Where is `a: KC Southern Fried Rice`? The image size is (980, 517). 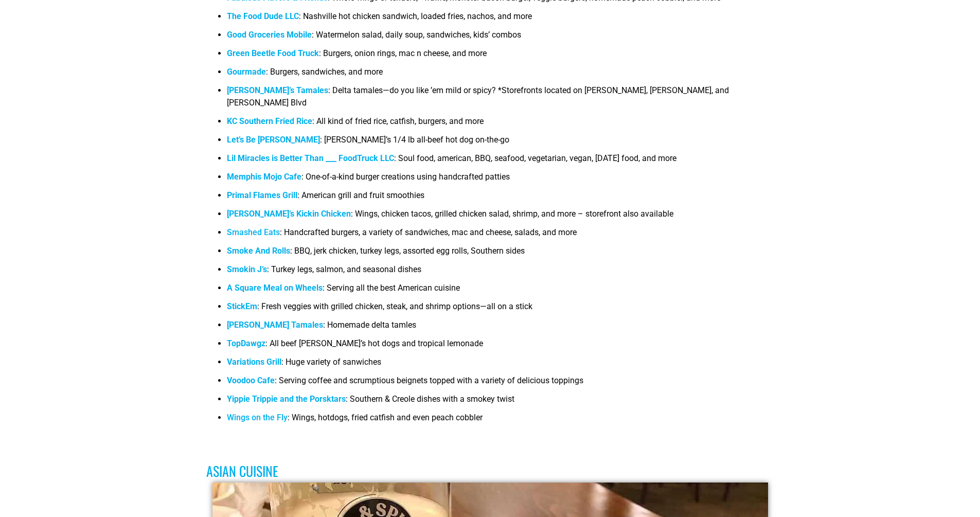
a: KC Southern Fried Rice is located at coordinates (269, 121).